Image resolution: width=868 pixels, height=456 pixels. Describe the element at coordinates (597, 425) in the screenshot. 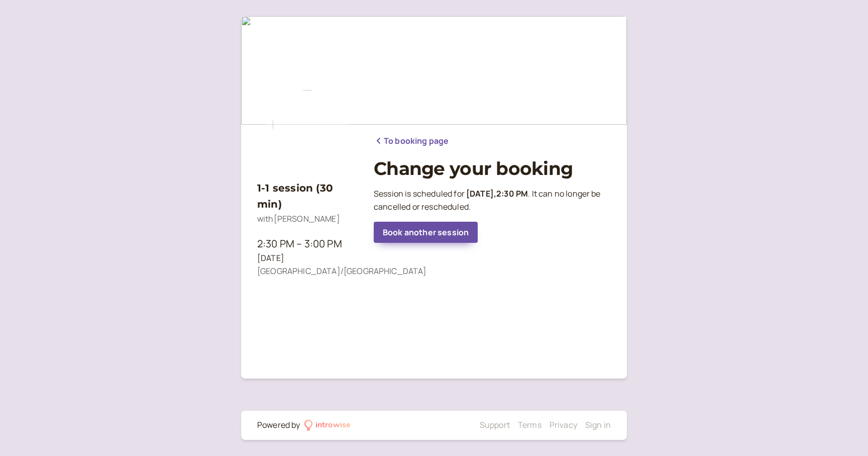

I see `a: Sign in` at that location.